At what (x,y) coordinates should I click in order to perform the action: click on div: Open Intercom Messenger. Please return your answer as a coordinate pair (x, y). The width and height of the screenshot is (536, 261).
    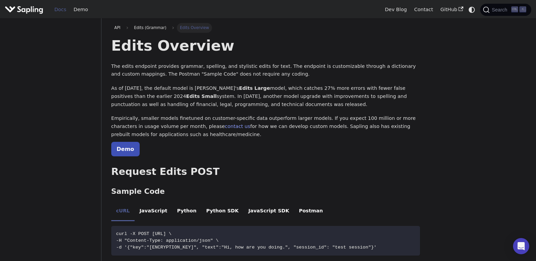
    Looking at the image, I should click on (521, 247).